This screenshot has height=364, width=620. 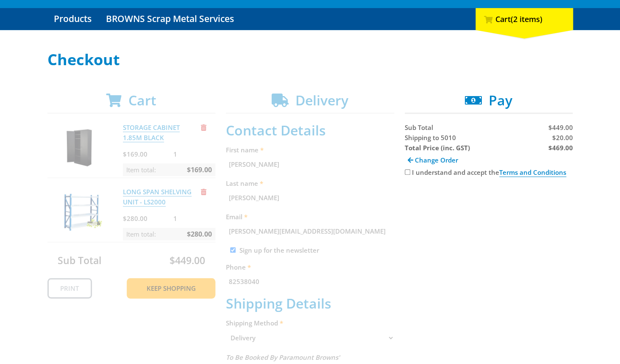 What do you see at coordinates (524, 19) in the screenshot?
I see `div: Cart` at bounding box center [524, 19].